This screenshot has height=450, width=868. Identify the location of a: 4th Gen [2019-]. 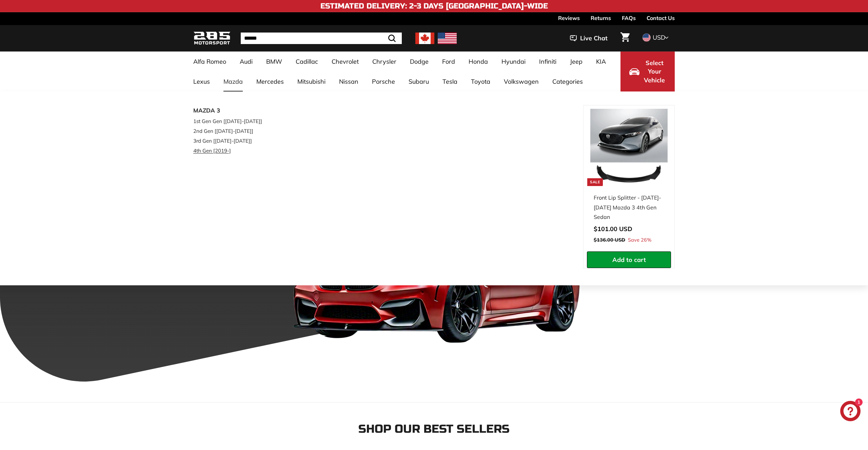
(233, 150).